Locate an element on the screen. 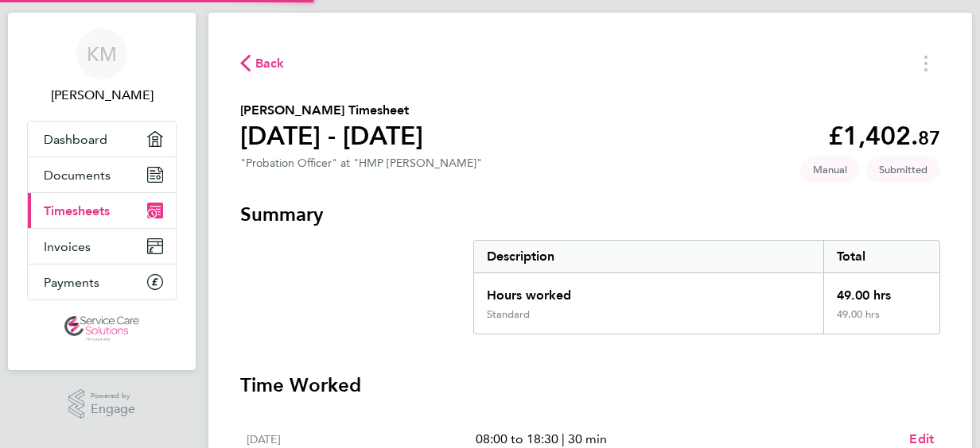 The height and width of the screenshot is (448, 980). span: Documents is located at coordinates (77, 175).